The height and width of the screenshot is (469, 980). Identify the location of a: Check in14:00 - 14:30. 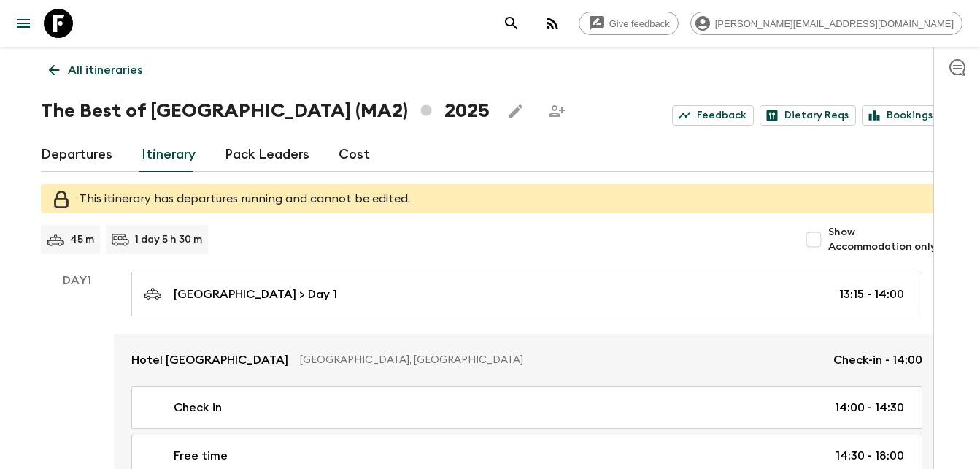
(527, 407).